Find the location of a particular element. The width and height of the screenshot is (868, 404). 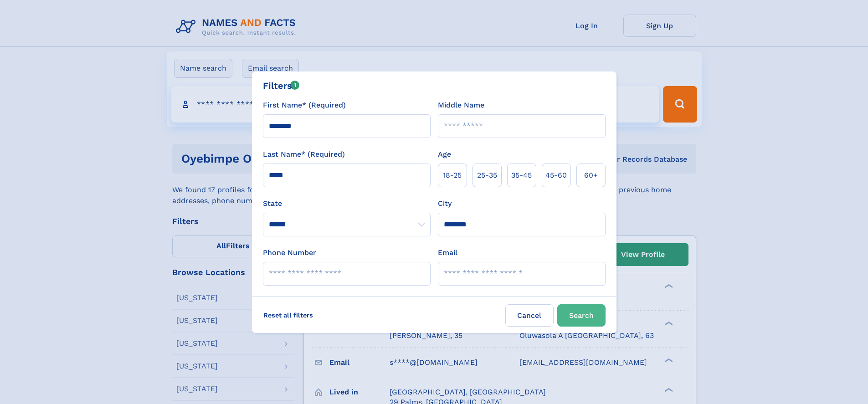

span: 35‑45 is located at coordinates (521, 175).